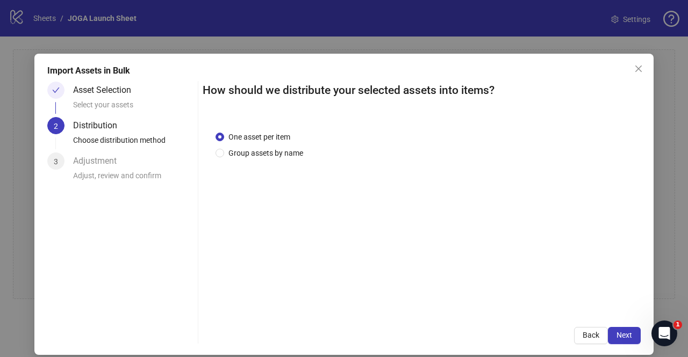 This screenshot has width=688, height=357. I want to click on div: Asset Selection, so click(106, 90).